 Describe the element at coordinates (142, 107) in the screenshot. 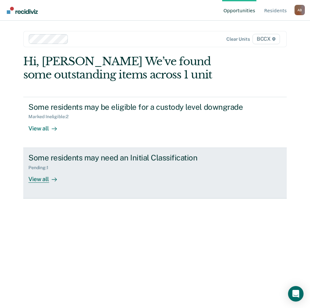

I see `div: Some residents may be eligible for a custody level downgrade` at that location.